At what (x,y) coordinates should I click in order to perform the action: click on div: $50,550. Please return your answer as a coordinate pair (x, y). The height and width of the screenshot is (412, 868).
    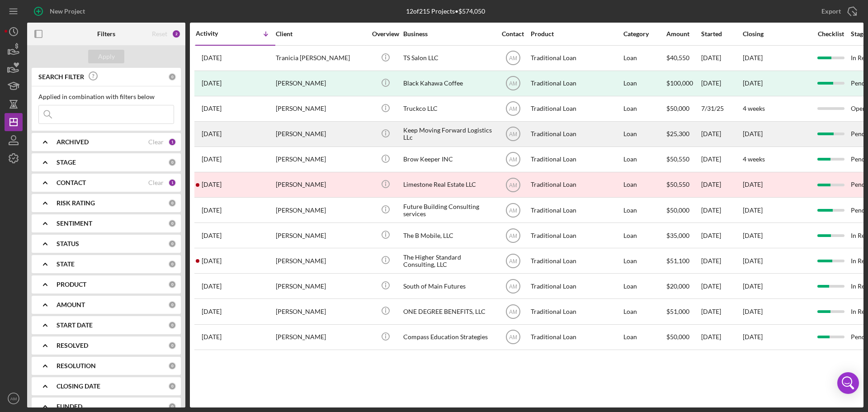
    Looking at the image, I should click on (683, 185).